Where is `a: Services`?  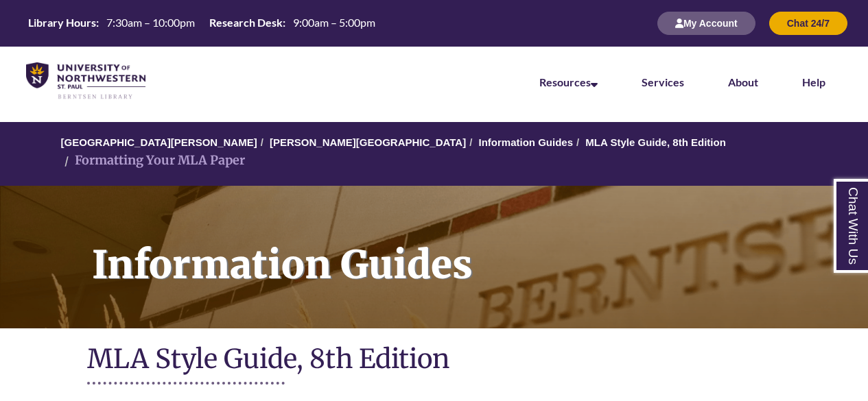
a: Services is located at coordinates (663, 81).